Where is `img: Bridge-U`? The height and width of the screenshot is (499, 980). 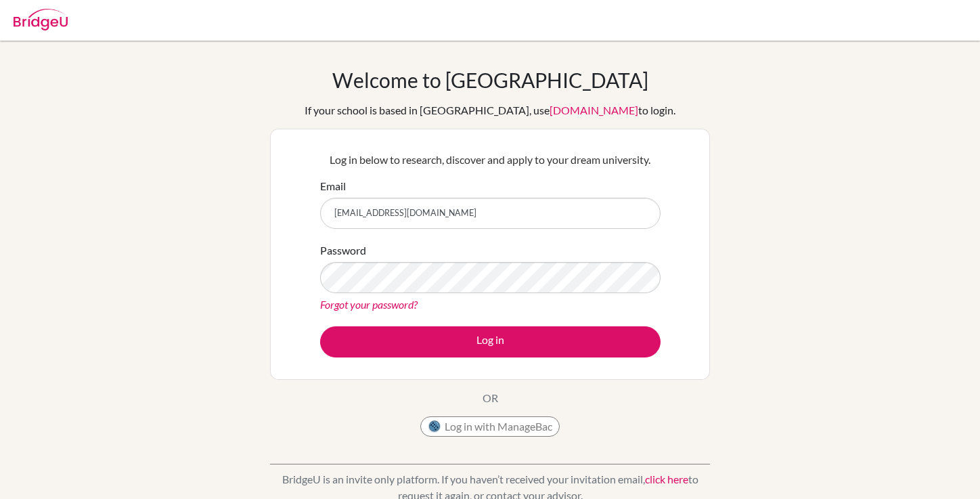
img: Bridge-U is located at coordinates (40, 19).